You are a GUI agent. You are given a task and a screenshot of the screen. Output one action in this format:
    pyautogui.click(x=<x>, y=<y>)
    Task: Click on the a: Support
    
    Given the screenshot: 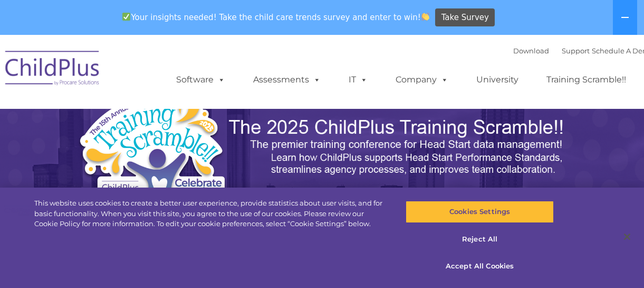 What is the action you would take?
    pyautogui.click(x=576, y=50)
    